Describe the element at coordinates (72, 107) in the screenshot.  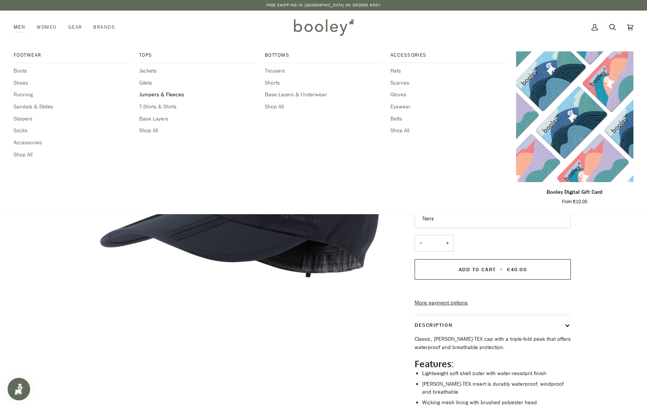
I see `span: Sandals & Slides` at that location.